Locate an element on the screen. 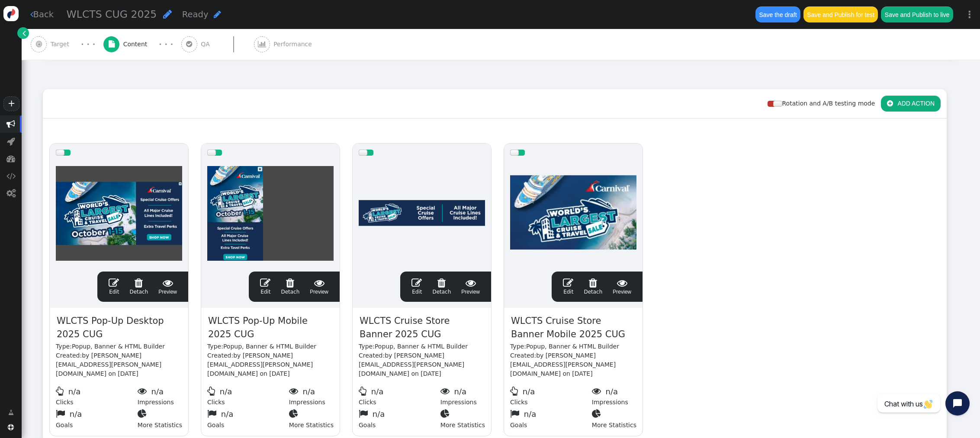 Image resolution: width=980 pixels, height=438 pixels. span: WLCTS Cruise Store Banner Mobile 2025 CUG is located at coordinates (573, 328).